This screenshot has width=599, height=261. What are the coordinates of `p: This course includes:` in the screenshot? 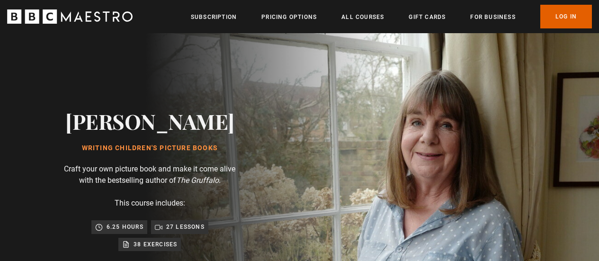 It's located at (150, 203).